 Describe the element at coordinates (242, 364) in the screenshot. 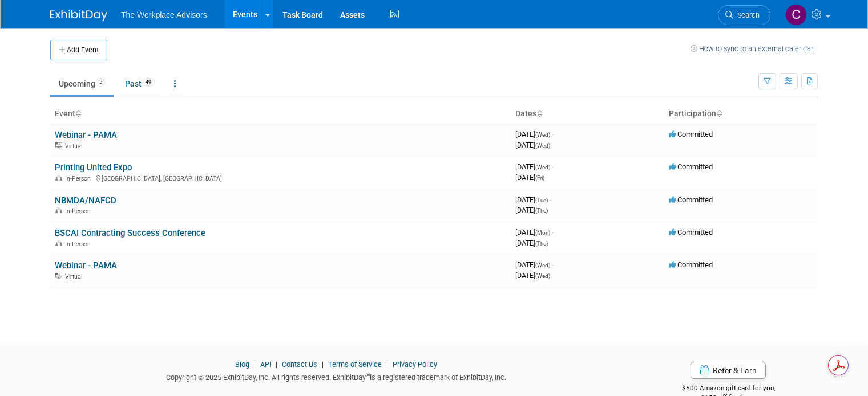

I see `a: Blog` at that location.